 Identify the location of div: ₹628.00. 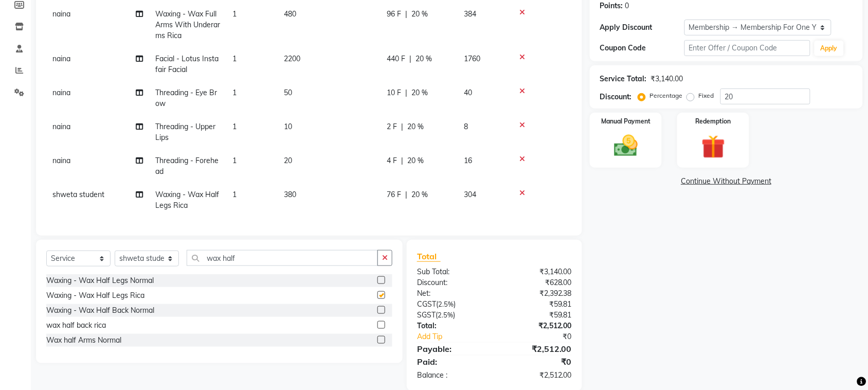
(537, 283).